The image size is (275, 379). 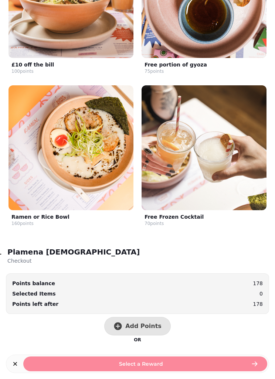 What do you see at coordinates (35, 304) in the screenshot?
I see `p: Points left after` at bounding box center [35, 304].